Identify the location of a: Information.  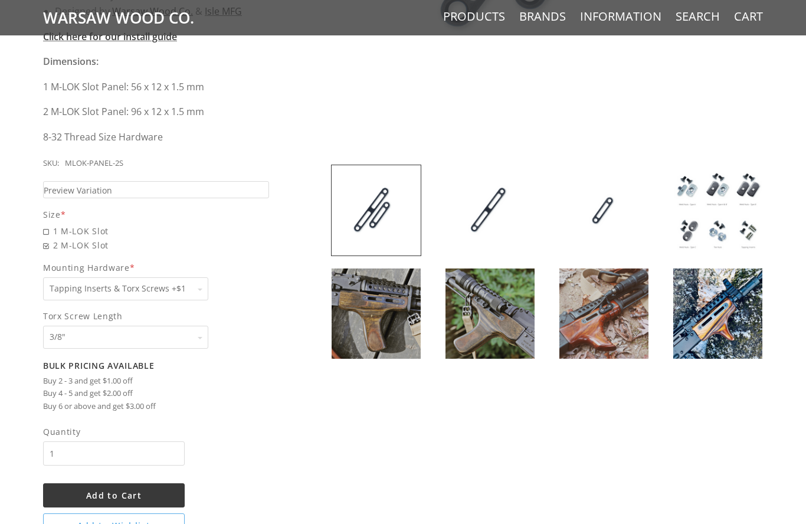
(620, 17).